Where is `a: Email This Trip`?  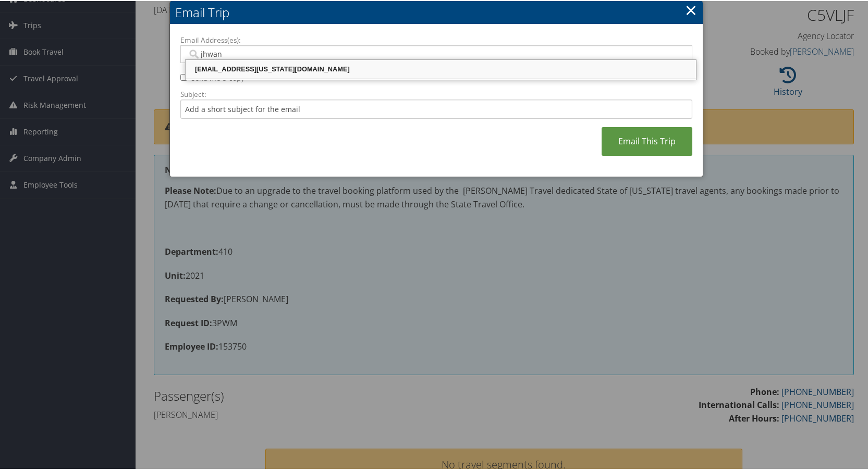
a: Email This Trip is located at coordinates (647, 140).